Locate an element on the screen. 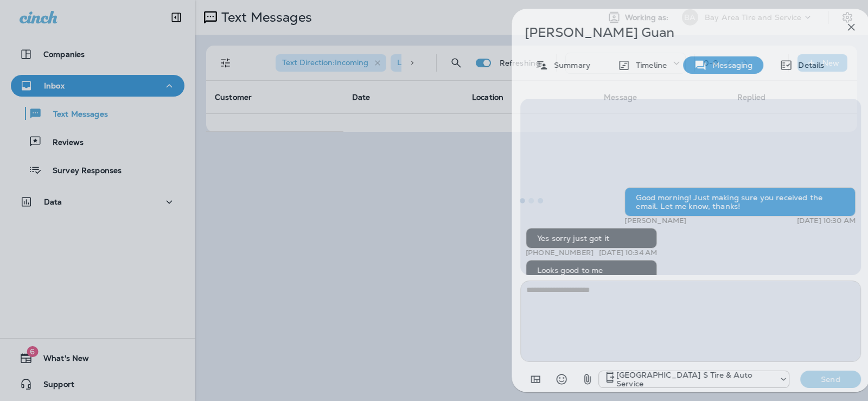 This screenshot has width=868, height=401. p: Timeline is located at coordinates (648, 65).